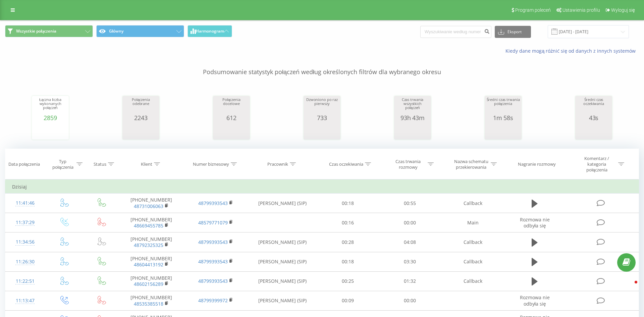 The image size is (644, 317). Describe the element at coordinates (473, 223) in the screenshot. I see `td: Main` at that location.